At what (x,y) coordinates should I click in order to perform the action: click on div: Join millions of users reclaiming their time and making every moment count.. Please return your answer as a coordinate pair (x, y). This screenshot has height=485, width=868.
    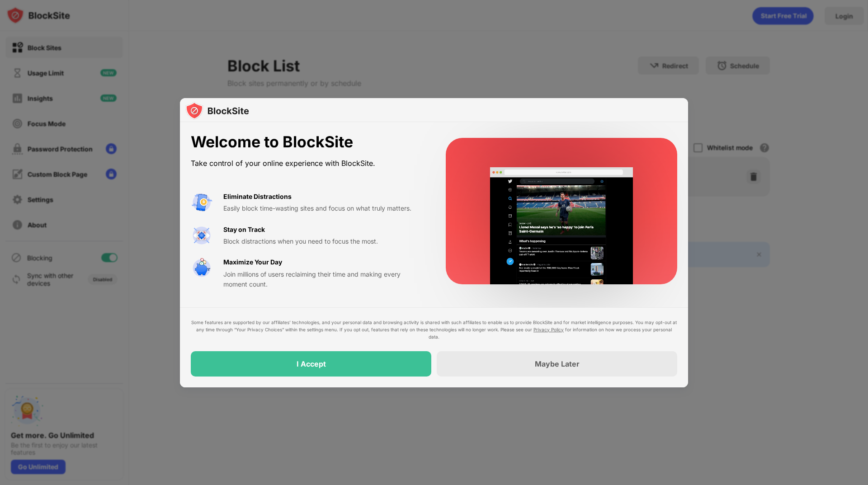
    Looking at the image, I should click on (324, 279).